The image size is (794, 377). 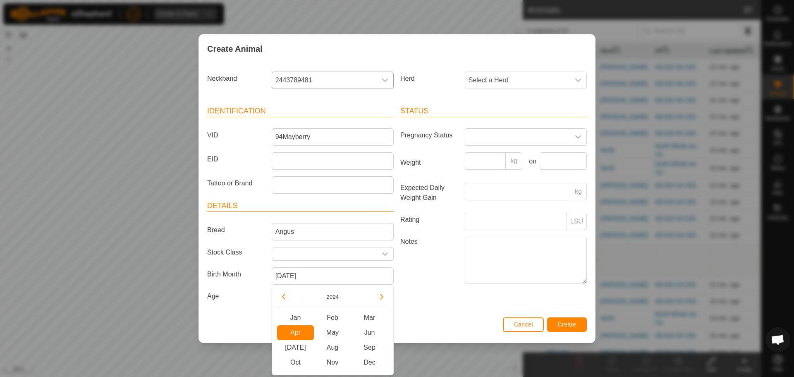 What do you see at coordinates (333, 362) in the screenshot?
I see `span: Nov` at bounding box center [333, 362].